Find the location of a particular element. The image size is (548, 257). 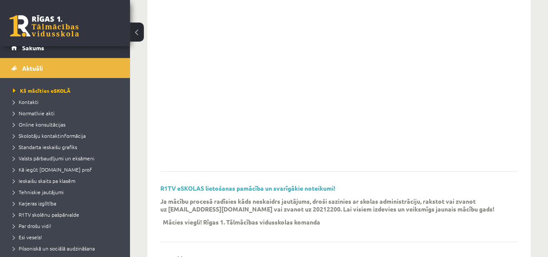

span: Esi vesels! is located at coordinates (27, 237).